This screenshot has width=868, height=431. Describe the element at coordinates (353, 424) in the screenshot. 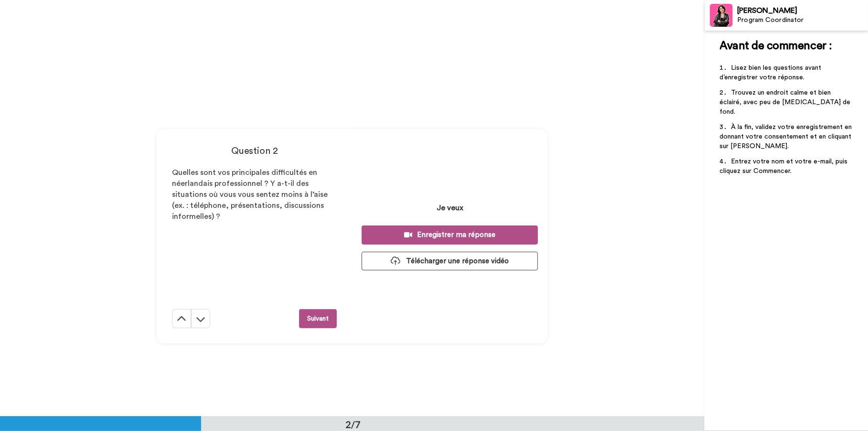

I see `div: 2/7` at that location.